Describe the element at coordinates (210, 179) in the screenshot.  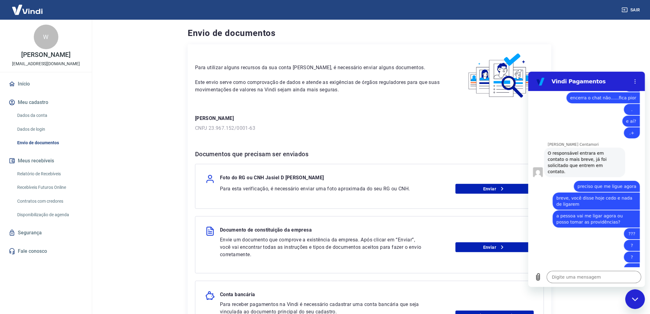
I see `img: user.af206f65c40a7206969b71a29f56cfb7.svg` at that location.